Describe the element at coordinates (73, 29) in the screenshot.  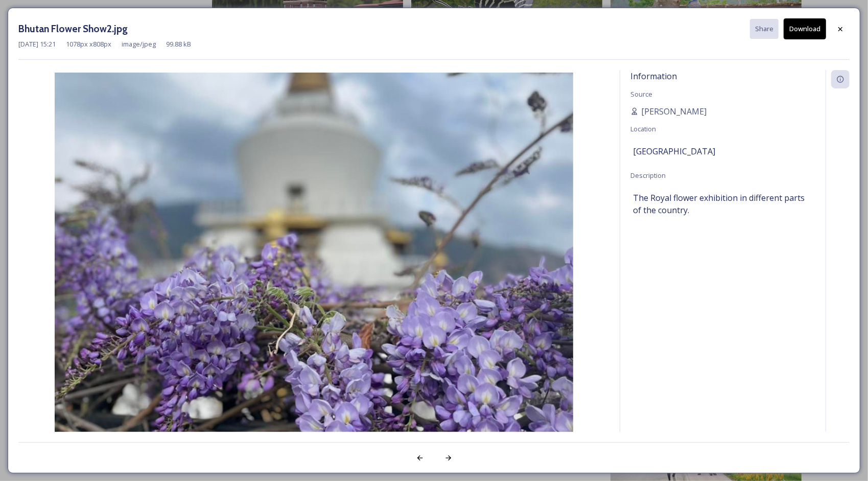
I see `h3: Bhutan Flower Show2.jpg` at that location.